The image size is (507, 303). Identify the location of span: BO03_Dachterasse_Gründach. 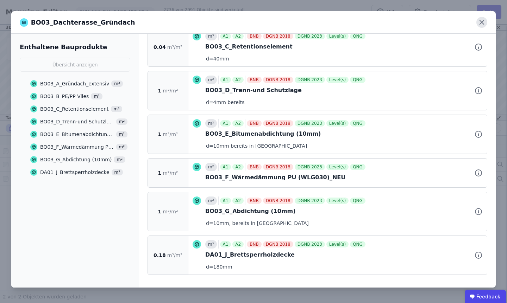
(83, 23).